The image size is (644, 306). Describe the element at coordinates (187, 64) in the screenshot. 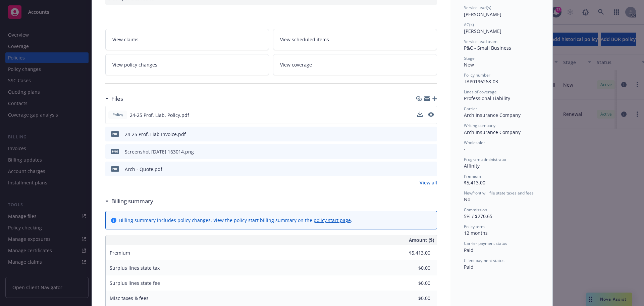

I see `a: View policy changes` at that location.